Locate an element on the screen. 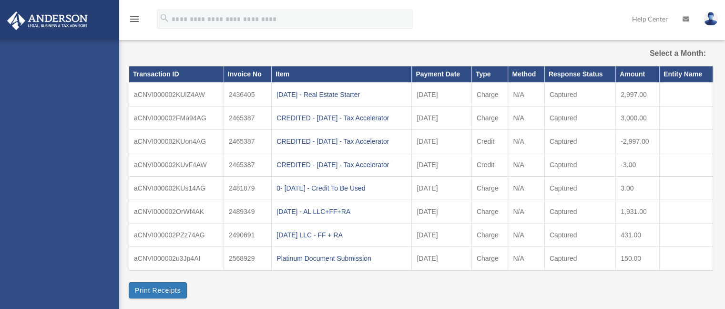 This screenshot has width=725, height=309. th: Payment Date is located at coordinates (442, 74).